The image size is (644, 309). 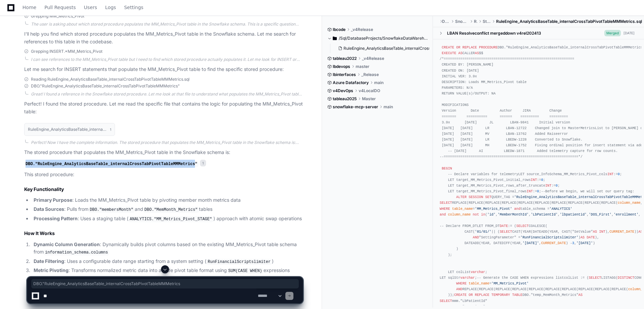 I want to click on li: : Pulls from and tables, so click(x=167, y=209).